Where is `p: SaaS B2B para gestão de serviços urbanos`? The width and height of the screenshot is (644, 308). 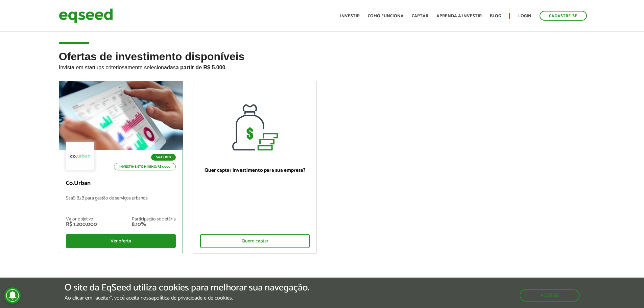
p: SaaS B2B para gestão de serviços urbanos is located at coordinates (121, 203).